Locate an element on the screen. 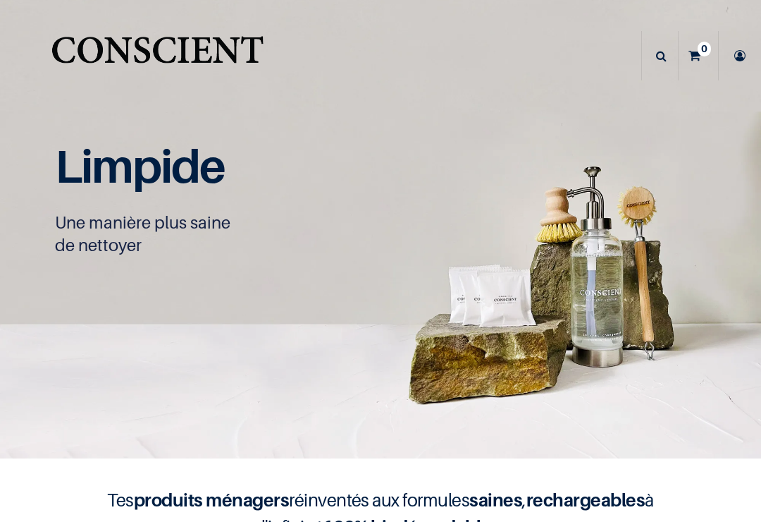 This screenshot has height=522, width=761. span: Peinture is located at coordinates (373, 54).